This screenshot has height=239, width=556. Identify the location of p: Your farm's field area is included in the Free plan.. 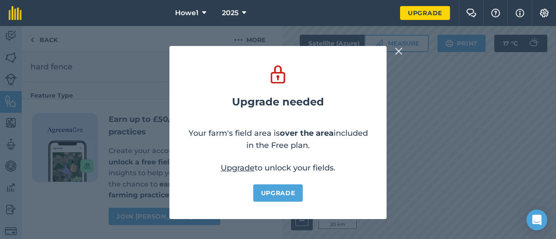
(278, 140).